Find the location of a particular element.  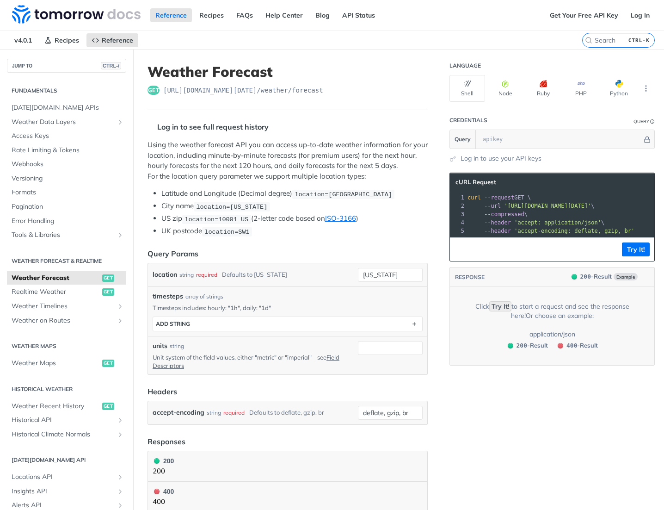

button: JUMP TOCTRL-/ is located at coordinates (67, 66).